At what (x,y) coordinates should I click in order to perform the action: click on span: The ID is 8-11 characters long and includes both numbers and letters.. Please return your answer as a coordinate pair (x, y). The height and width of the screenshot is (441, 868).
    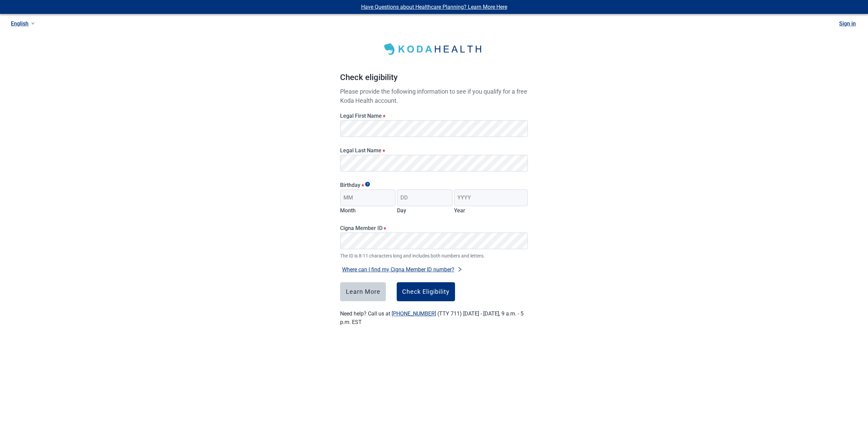
    Looking at the image, I should click on (434, 256).